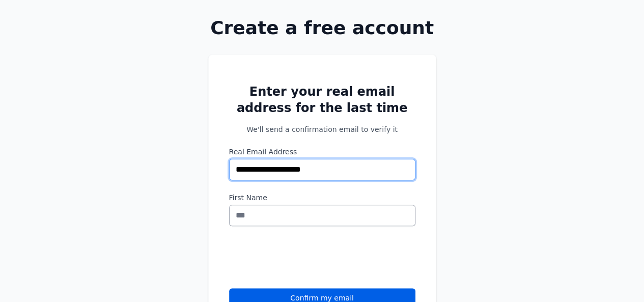 The height and width of the screenshot is (302, 644). I want to click on h1: Create a free account, so click(322, 28).